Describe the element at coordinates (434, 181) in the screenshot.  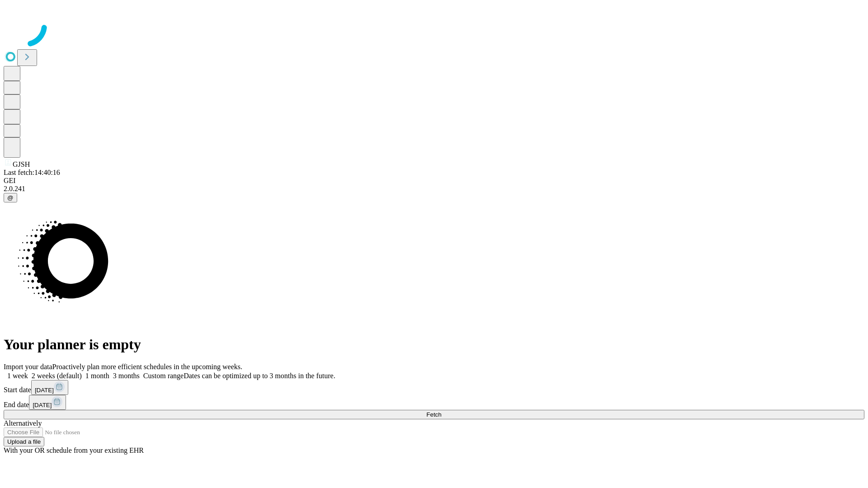
I see `div: GEI` at that location.